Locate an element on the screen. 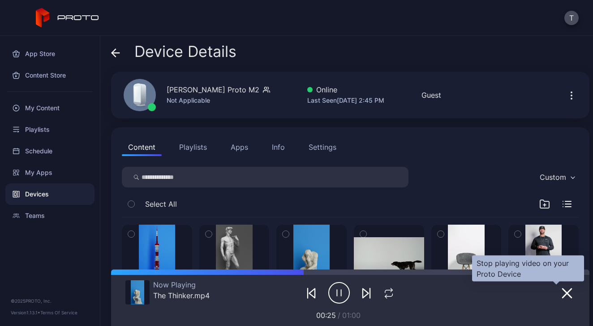 The height and width of the screenshot is (326, 593). a: App Store is located at coordinates (50, 54).